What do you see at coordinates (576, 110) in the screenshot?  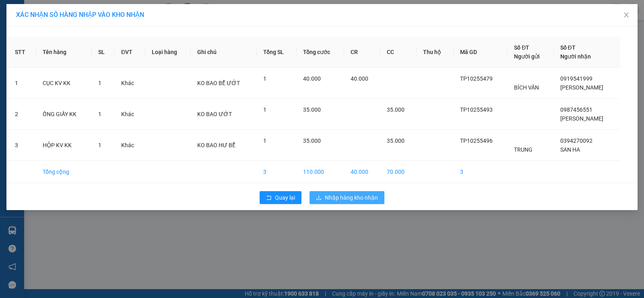 I see `span: 0987456551` at bounding box center [576, 110].